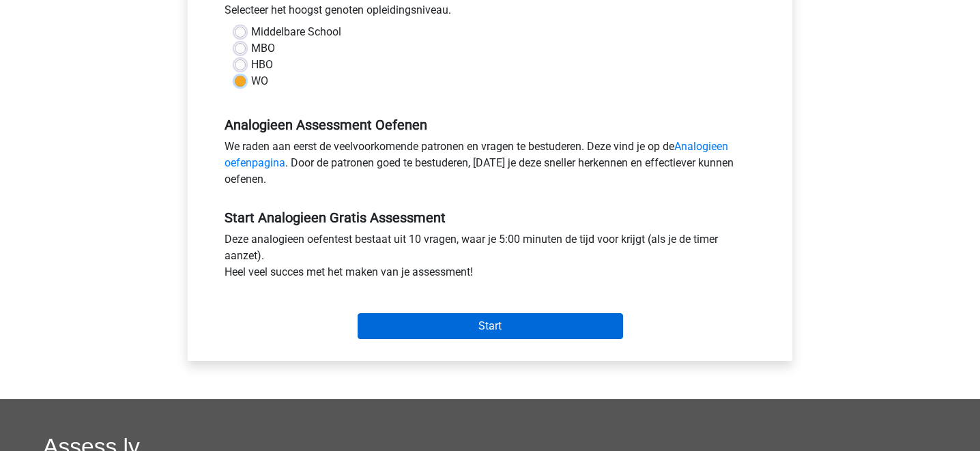 This screenshot has width=980, height=451. I want to click on h5: Start Analogieen Gratis Assessment, so click(490, 218).